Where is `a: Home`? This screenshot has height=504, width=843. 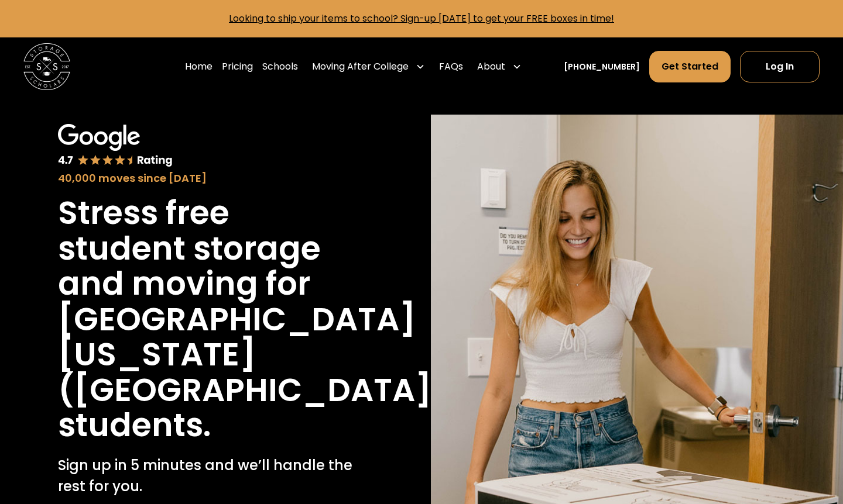
a: Home is located at coordinates (199, 66).